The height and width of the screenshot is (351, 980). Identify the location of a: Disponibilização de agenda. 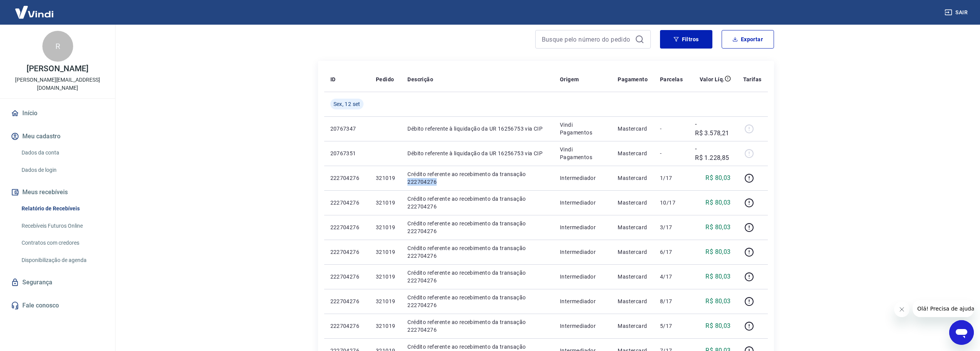
(62, 260).